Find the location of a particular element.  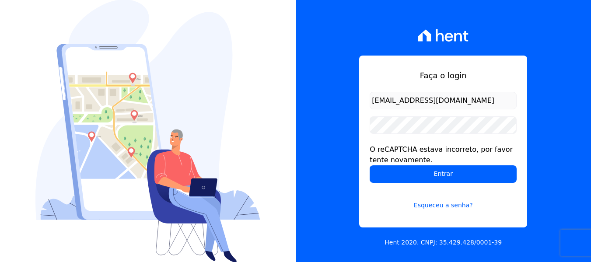

input: Email is located at coordinates (443, 101).